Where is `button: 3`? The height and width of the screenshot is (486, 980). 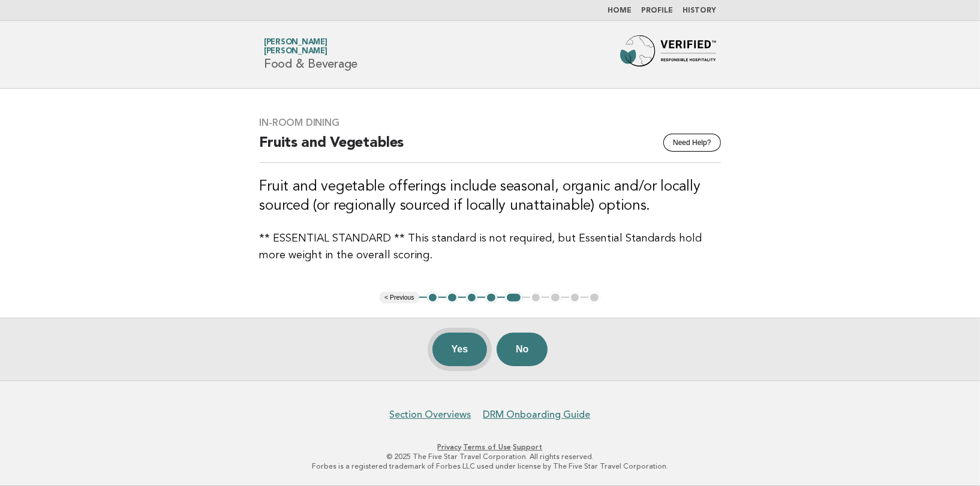 button: 3 is located at coordinates (472, 298).